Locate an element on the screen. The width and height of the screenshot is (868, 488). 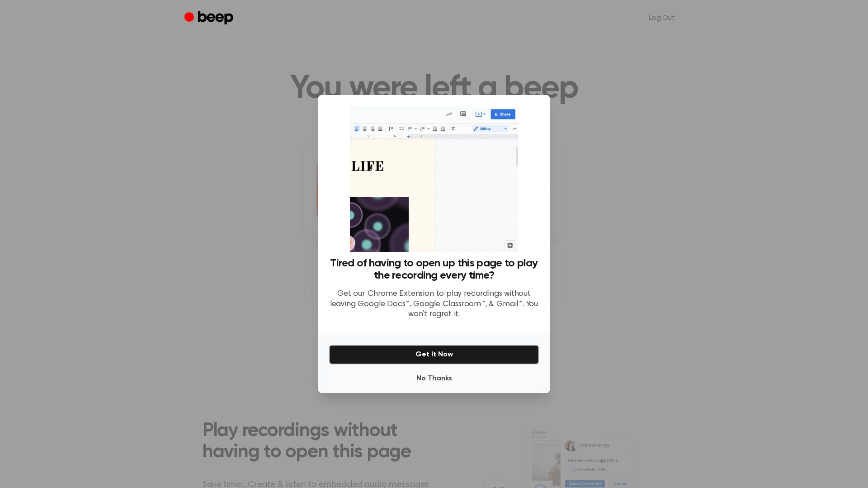
button: No Thanks is located at coordinates (434, 378).